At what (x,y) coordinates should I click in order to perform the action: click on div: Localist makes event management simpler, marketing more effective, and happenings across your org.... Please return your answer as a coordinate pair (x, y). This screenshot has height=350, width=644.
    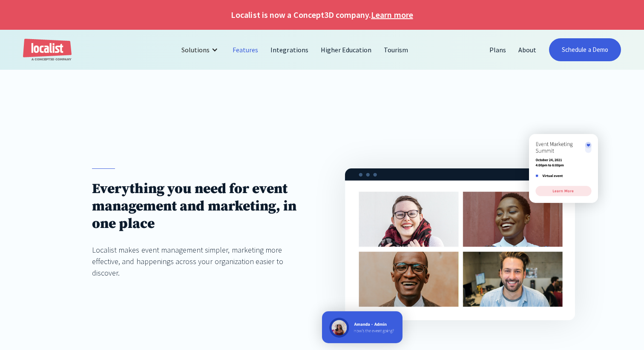
    Looking at the image, I should click on (196, 261).